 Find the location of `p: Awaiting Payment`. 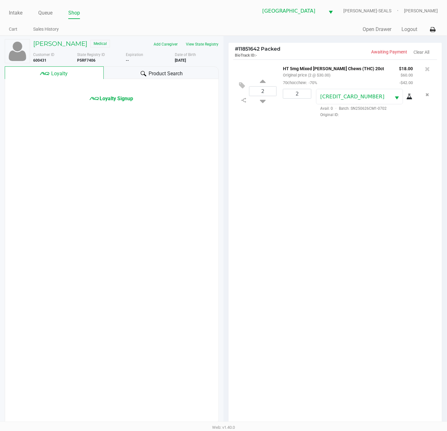

p: Awaiting Payment is located at coordinates (372, 52).